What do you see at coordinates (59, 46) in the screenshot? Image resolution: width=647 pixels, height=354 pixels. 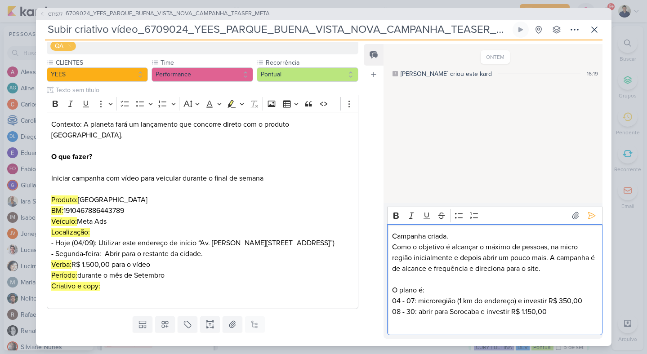 I see `div: QA` at bounding box center [59, 46].